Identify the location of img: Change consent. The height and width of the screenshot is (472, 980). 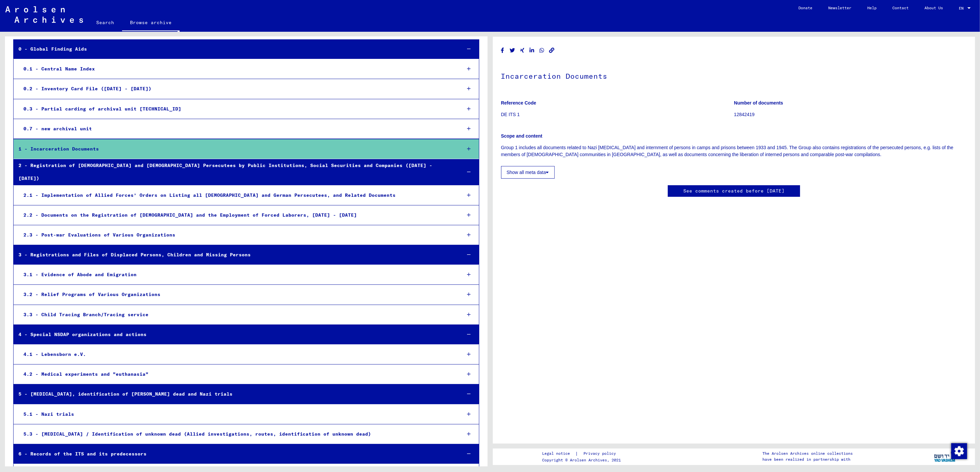
(960, 452).